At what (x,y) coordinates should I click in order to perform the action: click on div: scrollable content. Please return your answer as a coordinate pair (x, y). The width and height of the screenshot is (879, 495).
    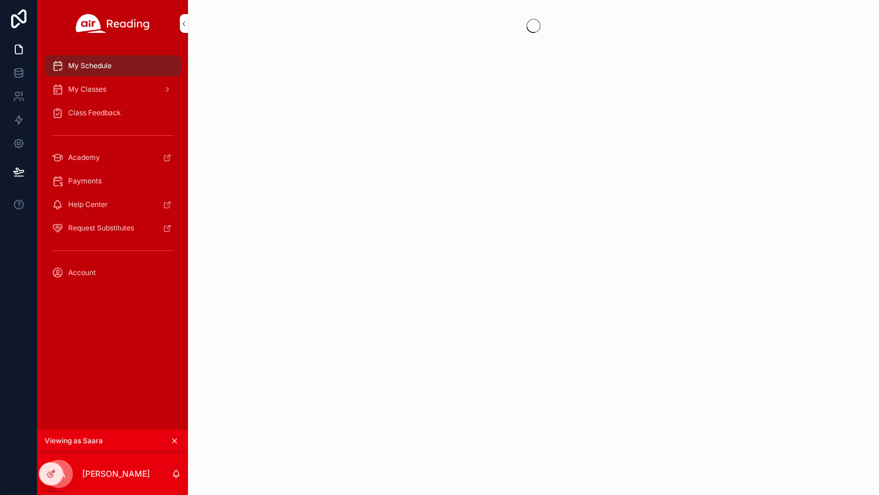
    Looking at the image, I should click on (113, 173).